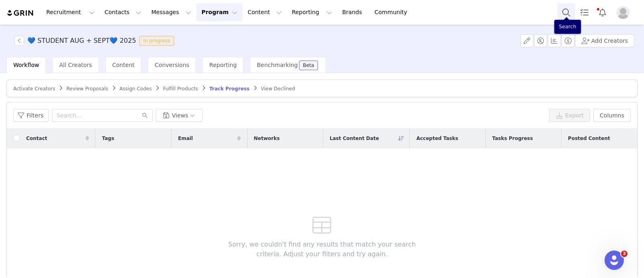 Image resolution: width=644 pixels, height=278 pixels. Describe the element at coordinates (354, 138) in the screenshot. I see `span: Last Content Date` at that location.